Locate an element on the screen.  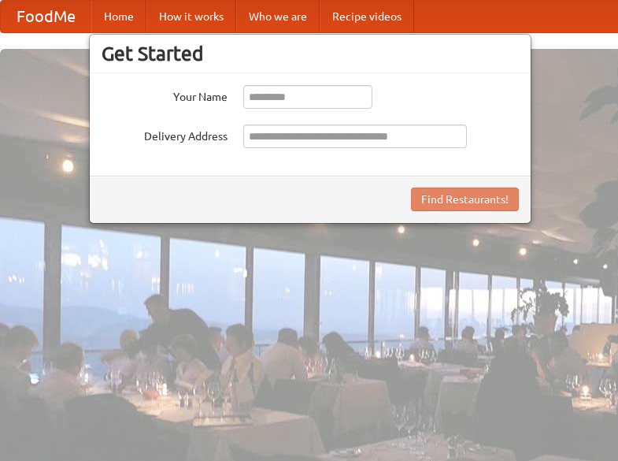
a: How it works is located at coordinates (191, 17).